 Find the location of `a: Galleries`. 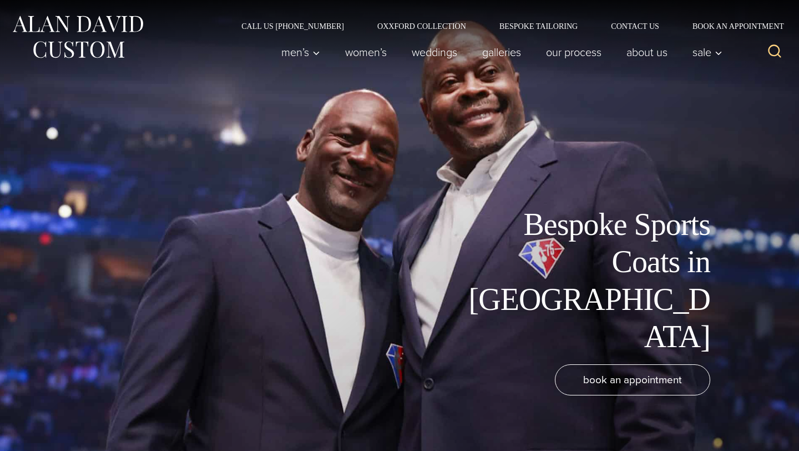

a: Galleries is located at coordinates (502, 52).